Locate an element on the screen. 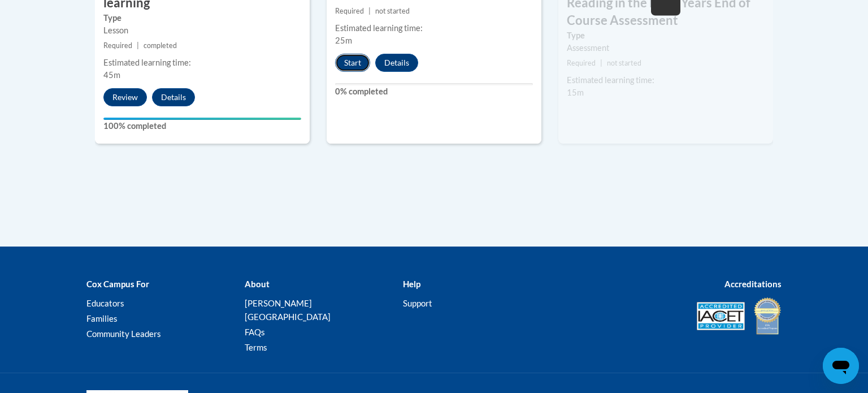 Image resolution: width=868 pixels, height=393 pixels. label: 0% completed is located at coordinates (434, 92).